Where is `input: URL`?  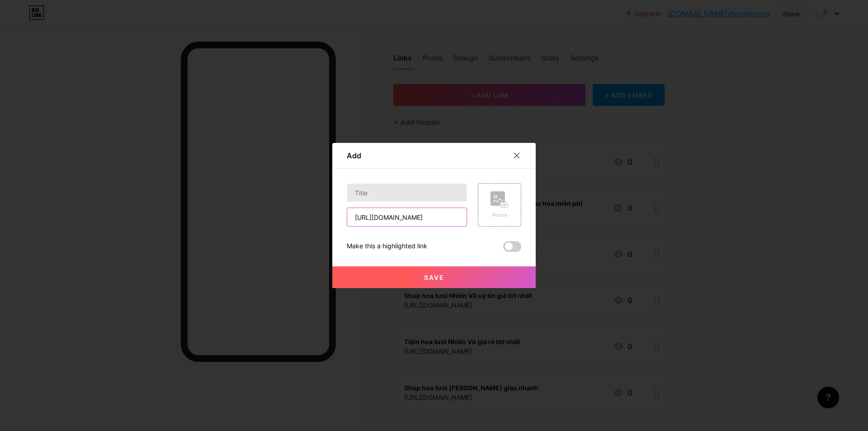 input: URL is located at coordinates (407, 217).